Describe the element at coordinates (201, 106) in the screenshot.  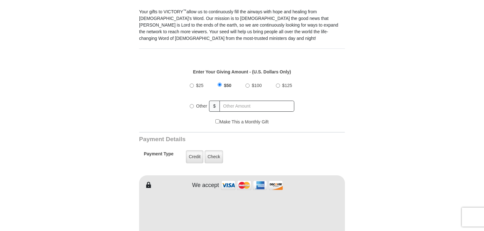
I see `span: Other` at that location.